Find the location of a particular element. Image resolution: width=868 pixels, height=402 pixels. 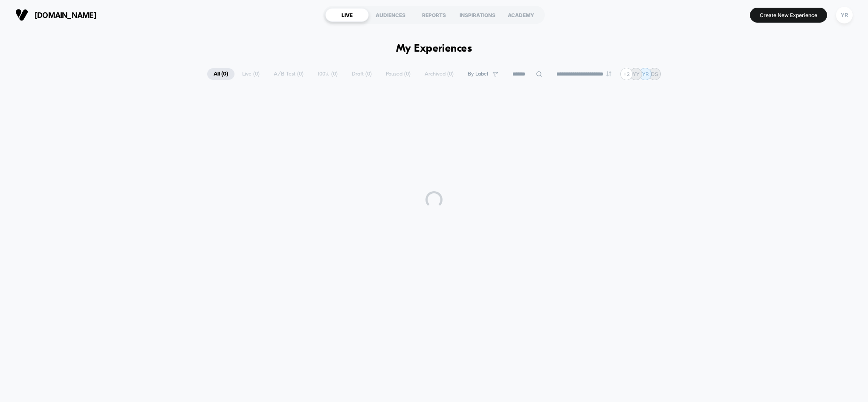

div: ACADEMY is located at coordinates (520, 14).